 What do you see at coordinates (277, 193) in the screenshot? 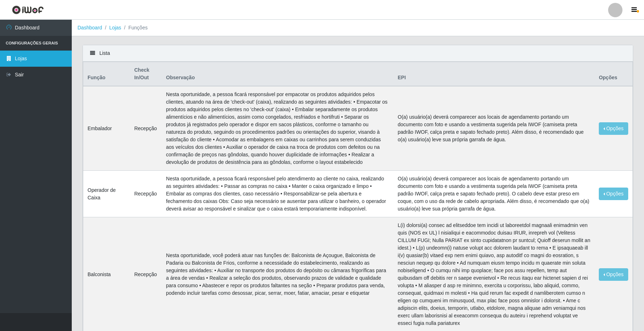
I see `td: Nesta oportunidade, a pessoa ficará responsável pelo atendimento ao cliente no caixa, realizando ...` at bounding box center [277, 193].